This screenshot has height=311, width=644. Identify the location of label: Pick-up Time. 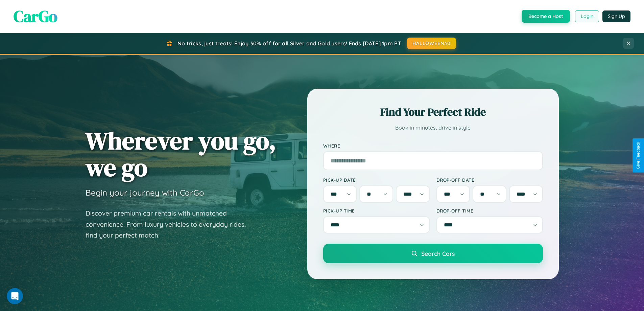
(376, 210).